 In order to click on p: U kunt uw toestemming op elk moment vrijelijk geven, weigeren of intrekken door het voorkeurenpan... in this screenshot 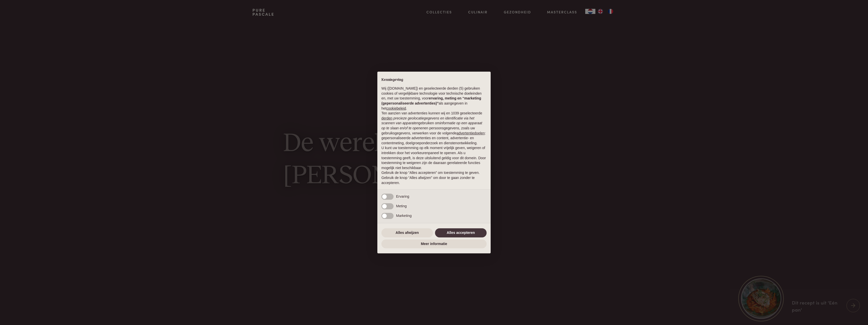, I will do `click(434, 158)`.